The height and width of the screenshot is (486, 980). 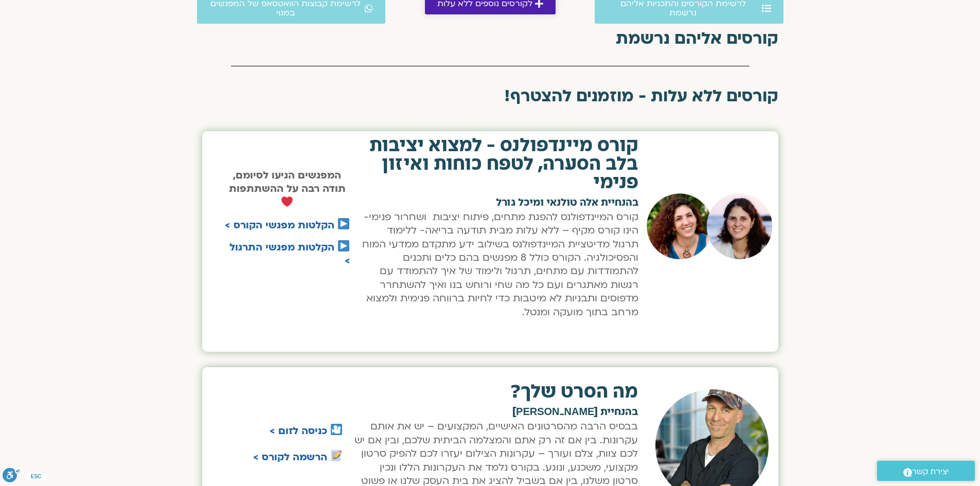 I want to click on a: כניסה לזום >, so click(x=298, y=431).